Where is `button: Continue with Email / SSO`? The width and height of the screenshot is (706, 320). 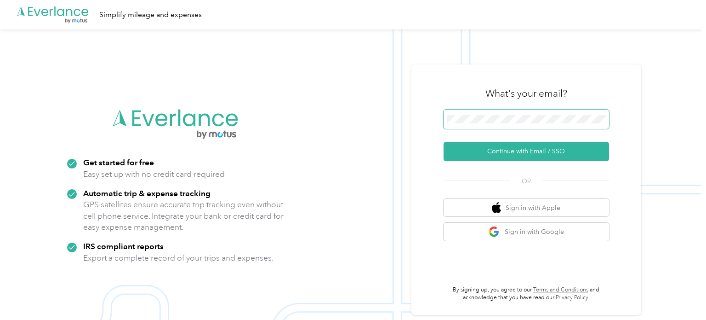 button: Continue with Email / SSO is located at coordinates (526, 151).